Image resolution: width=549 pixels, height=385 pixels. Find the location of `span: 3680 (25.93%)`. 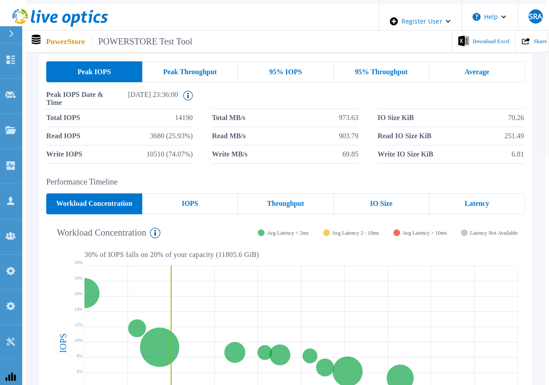

span: 3680 (25.93%) is located at coordinates (172, 136).